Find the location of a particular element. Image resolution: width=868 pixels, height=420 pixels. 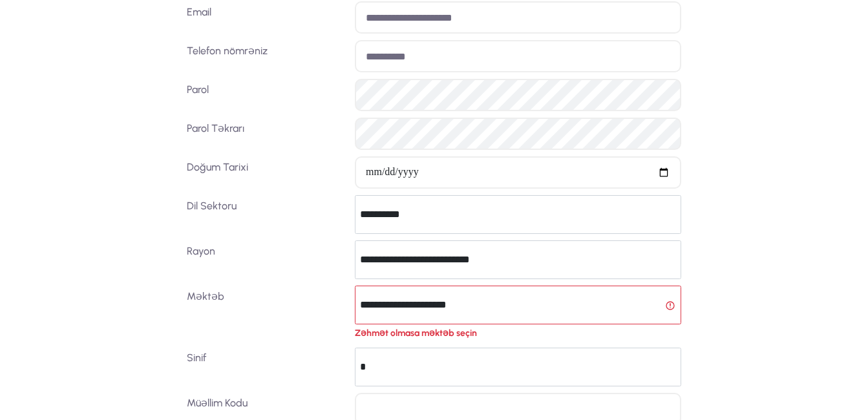

label: Məktəb is located at coordinates (266, 313).